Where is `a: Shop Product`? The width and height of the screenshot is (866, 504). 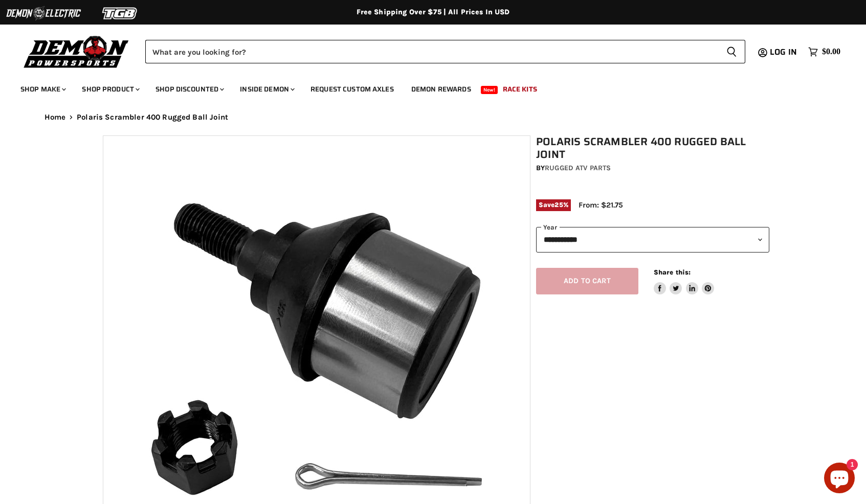
a: Shop Product is located at coordinates (110, 89).